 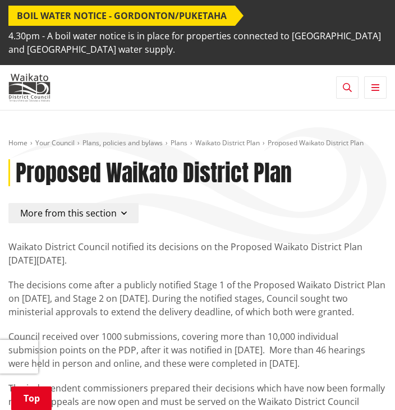 What do you see at coordinates (74, 213) in the screenshot?
I see `button: More from this section` at bounding box center [74, 213].